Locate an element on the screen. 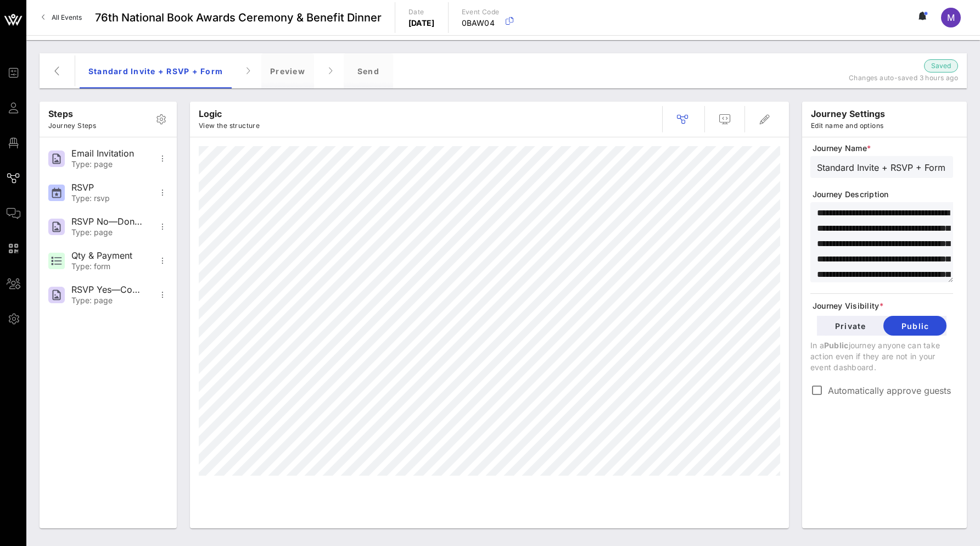 The height and width of the screenshot is (546, 980). p: Edit name and options is located at coordinates (848, 126).